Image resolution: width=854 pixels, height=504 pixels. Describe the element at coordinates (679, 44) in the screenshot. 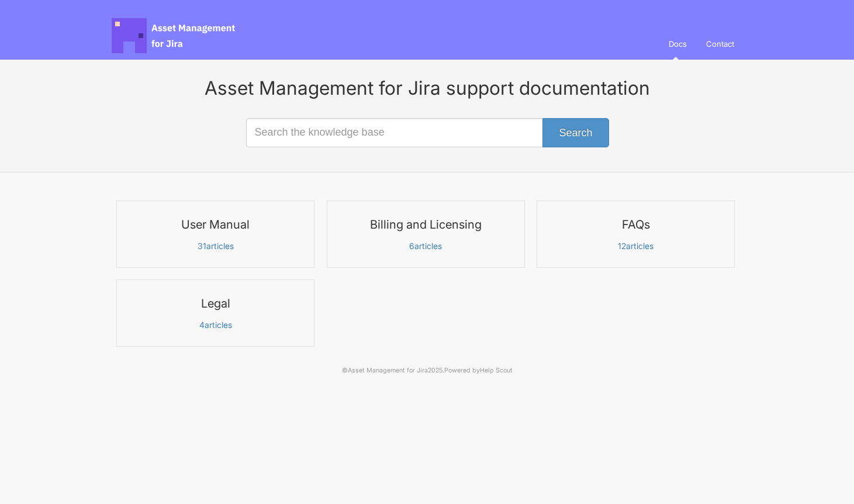

I see `a: Docs` at that location.